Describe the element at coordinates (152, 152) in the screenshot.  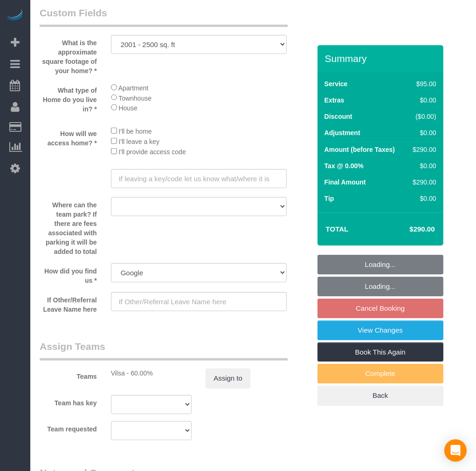
I see `span: I'll provide access code` at that location.